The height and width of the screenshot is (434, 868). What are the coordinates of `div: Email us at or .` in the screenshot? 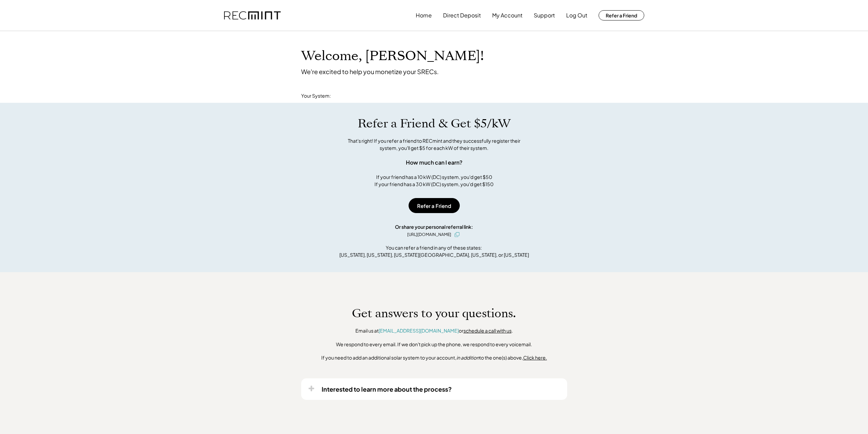 It's located at (434, 331).